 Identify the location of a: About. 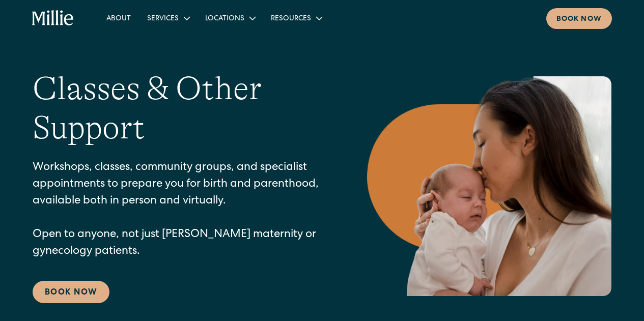
(119, 17).